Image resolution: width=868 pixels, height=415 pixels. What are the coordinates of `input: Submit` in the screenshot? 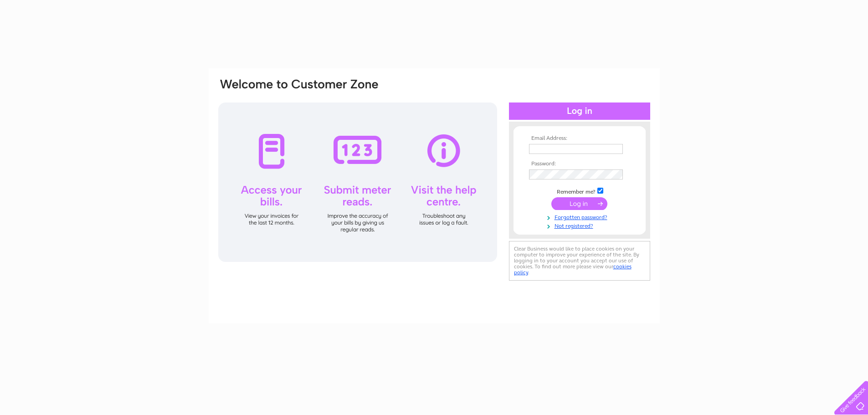 It's located at (579, 204).